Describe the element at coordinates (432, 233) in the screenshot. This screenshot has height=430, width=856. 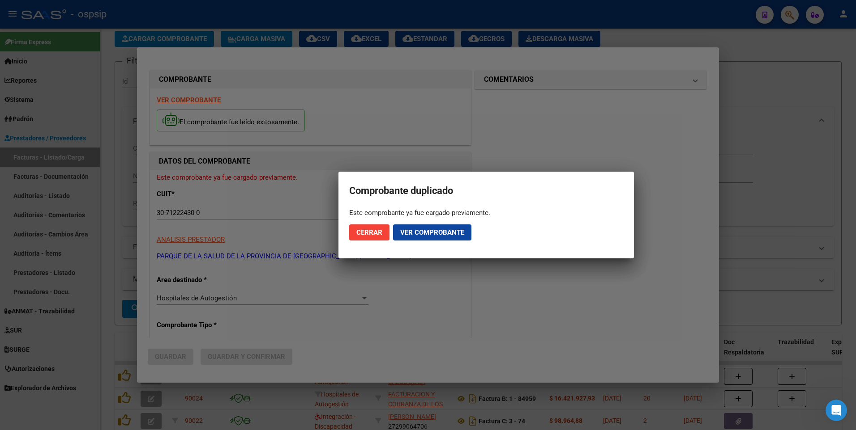
I see `span: Ver comprobante` at that location.